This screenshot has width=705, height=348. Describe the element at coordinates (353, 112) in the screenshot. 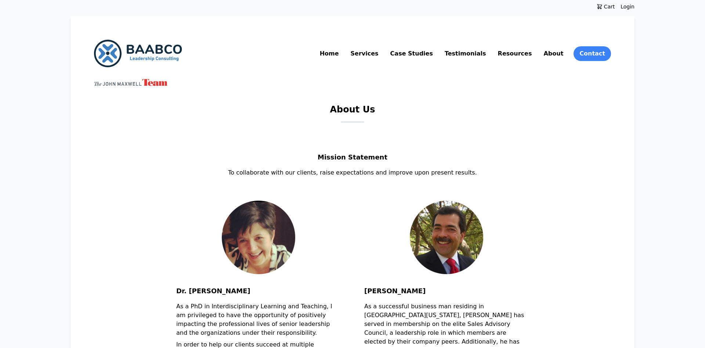

I see `h1: About Us` at that location.